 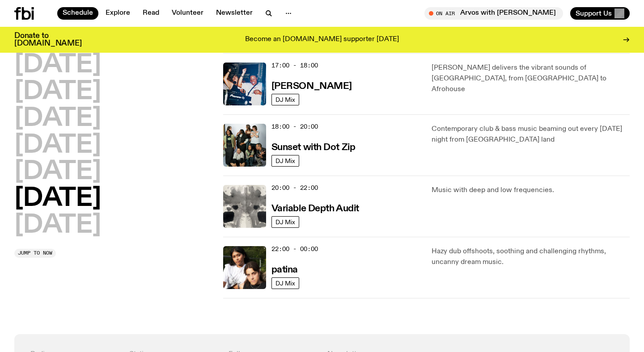 What do you see at coordinates (295, 126) in the screenshot?
I see `span: 18:00 - 20:00` at bounding box center [295, 126].